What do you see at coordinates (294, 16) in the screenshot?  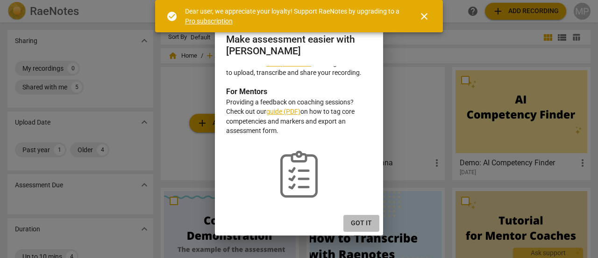 I see `div: Dear user, we appreciate your loyalty! Support RaeNotes by upgrading to a` at bounding box center [294, 16].